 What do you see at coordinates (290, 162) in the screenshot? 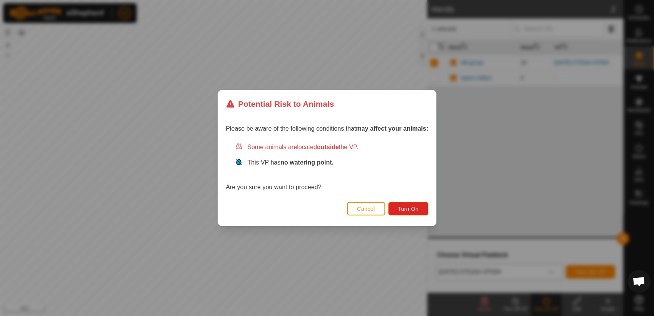
I see `span: This VP has` at bounding box center [290, 162].